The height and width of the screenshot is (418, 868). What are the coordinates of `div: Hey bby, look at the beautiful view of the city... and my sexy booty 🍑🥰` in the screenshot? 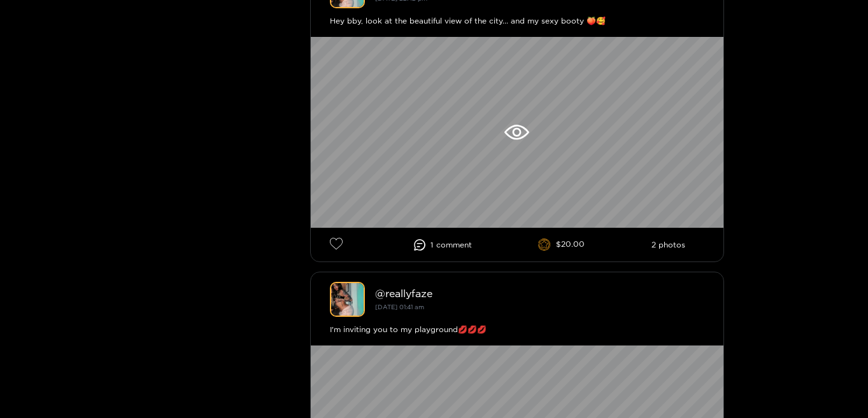 It's located at (518, 21).